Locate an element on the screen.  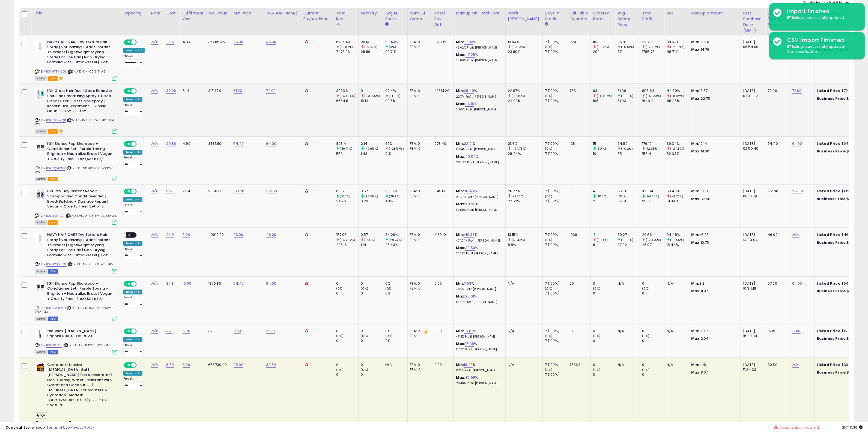
small: (-40.54%) is located at coordinates (347, 96).